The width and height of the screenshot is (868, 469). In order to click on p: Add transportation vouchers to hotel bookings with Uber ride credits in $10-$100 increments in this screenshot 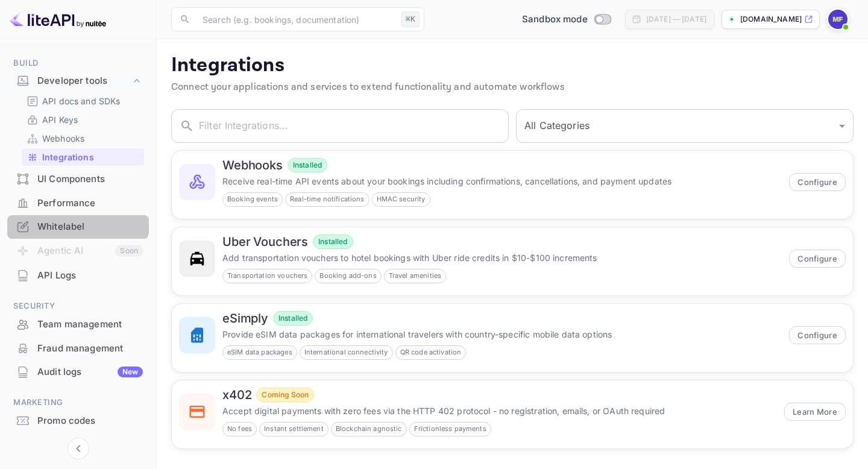, I will do `click(502, 258)`.